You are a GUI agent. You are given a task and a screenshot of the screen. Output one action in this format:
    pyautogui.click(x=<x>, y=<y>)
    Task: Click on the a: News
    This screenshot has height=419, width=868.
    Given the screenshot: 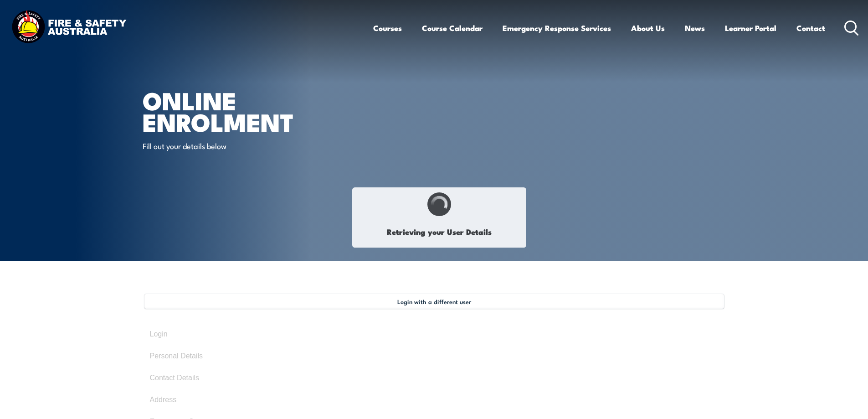 What is the action you would take?
    pyautogui.click(x=695, y=27)
    